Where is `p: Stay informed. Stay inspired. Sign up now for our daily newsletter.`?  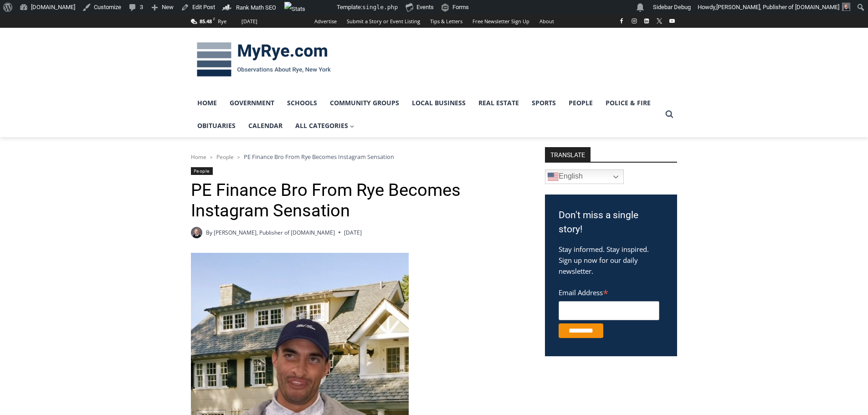 p: Stay informed. Stay inspired. Sign up now for our daily newsletter. is located at coordinates (611, 260).